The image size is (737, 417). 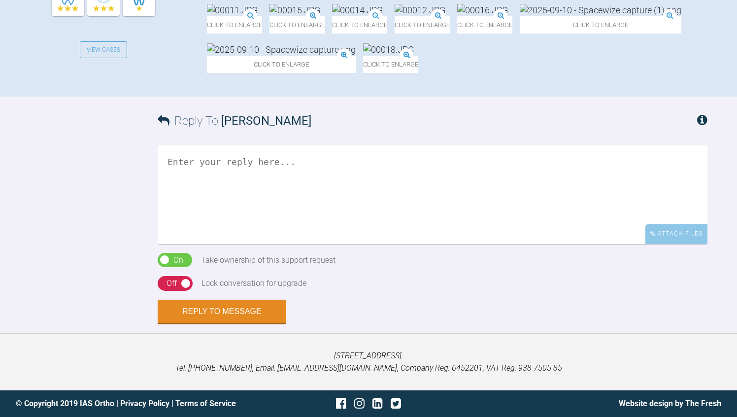 What do you see at coordinates (268, 260) in the screenshot?
I see `div: Take ownership of this support request` at bounding box center [268, 260].